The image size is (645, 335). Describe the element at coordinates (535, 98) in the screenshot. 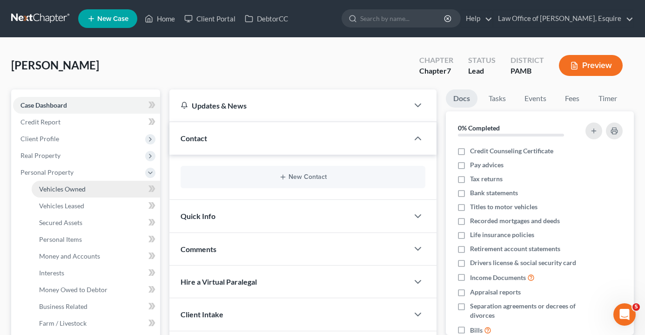

I see `a: Events` at that location.